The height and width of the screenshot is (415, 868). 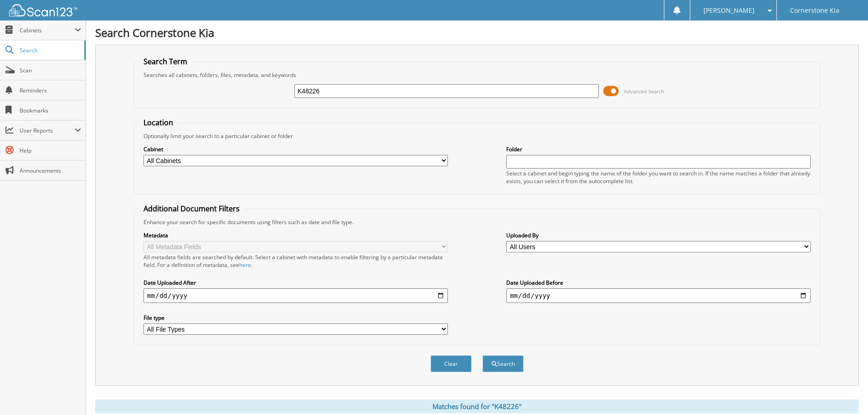 I want to click on span: Scan, so click(x=50, y=70).